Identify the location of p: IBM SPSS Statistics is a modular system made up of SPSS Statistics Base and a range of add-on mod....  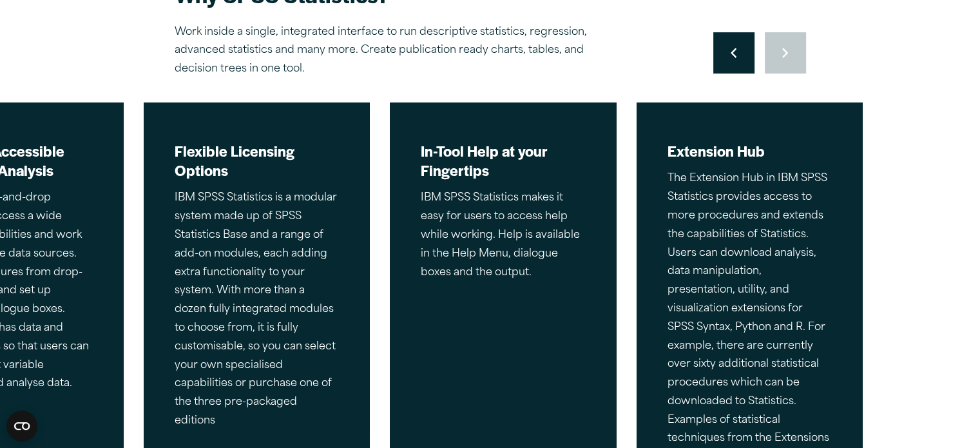
(256, 310).